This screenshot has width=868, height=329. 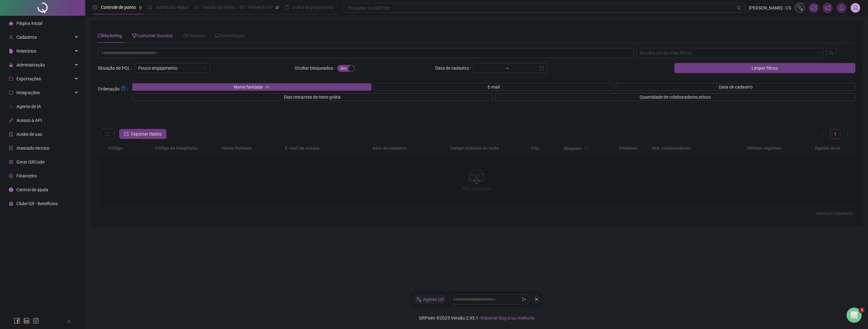 What do you see at coordinates (524, 299) in the screenshot?
I see `span: send` at bounding box center [524, 299].